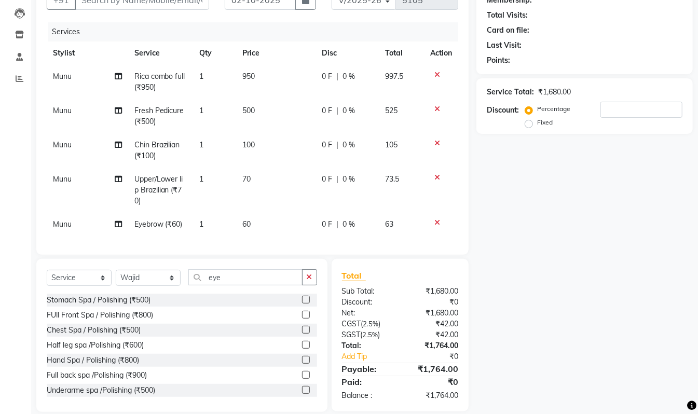 The width and height of the screenshot is (698, 414). What do you see at coordinates (367, 313) in the screenshot?
I see `div: Net:` at bounding box center [367, 313].